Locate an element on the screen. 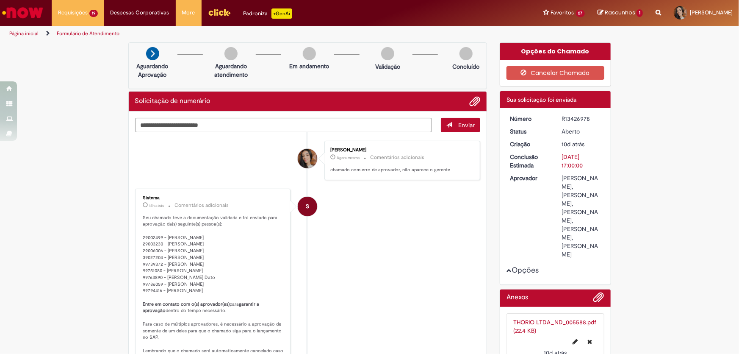 This screenshot has width=739, height=354. div: 19/08/2025 08:59:15 is located at coordinates (582, 144).